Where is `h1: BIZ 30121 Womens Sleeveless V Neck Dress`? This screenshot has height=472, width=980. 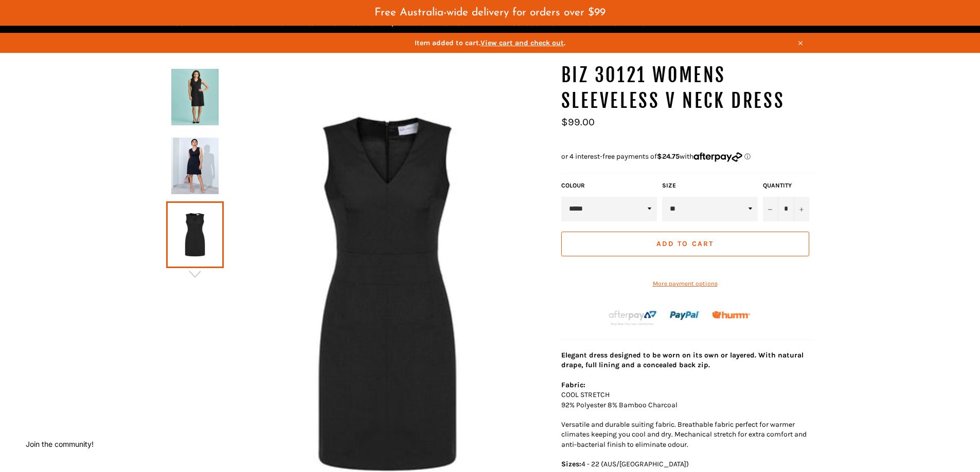 h1: BIZ 30121 Womens Sleeveless V Neck Dress is located at coordinates (687, 88).